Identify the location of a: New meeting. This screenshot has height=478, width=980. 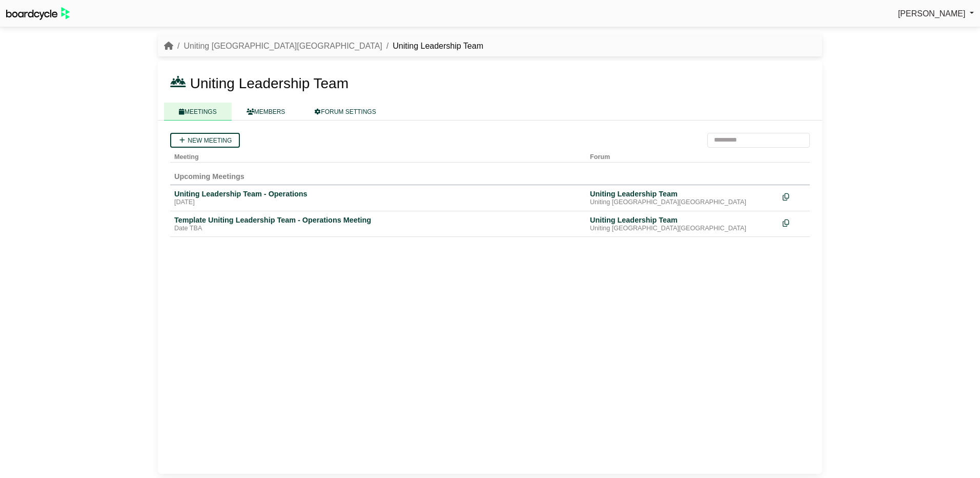
(205, 140).